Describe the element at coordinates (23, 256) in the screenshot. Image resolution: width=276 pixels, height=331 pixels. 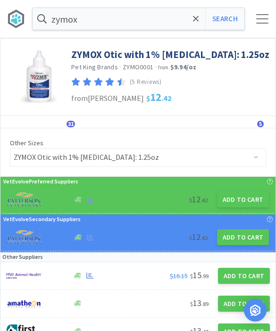
I see `p: Other Suppliers` at that location.